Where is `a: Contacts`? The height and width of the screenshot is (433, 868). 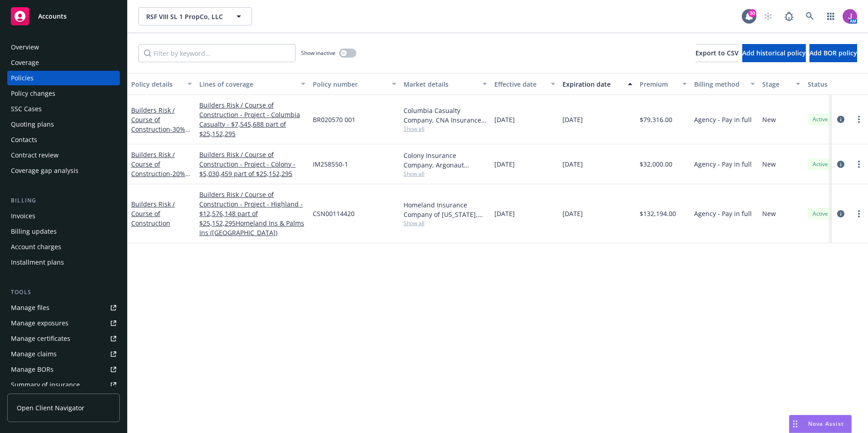 a: Contacts is located at coordinates (64, 140).